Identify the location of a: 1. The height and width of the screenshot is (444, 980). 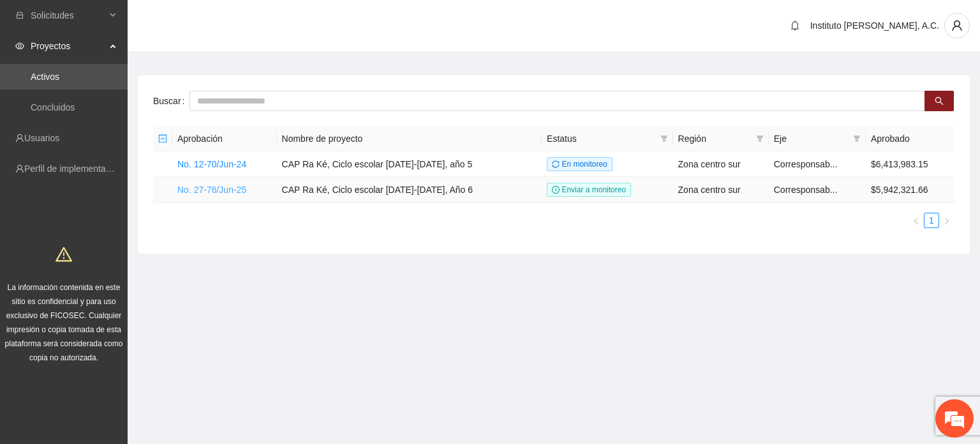
(932, 220).